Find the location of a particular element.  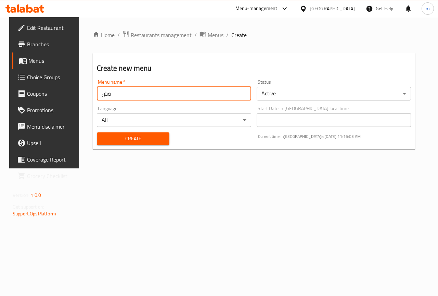

a: Coupons is located at coordinates (47, 93).